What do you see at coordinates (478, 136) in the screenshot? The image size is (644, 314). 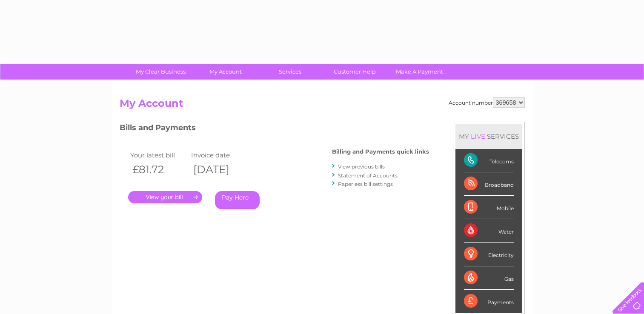 I see `div: LIVE` at bounding box center [478, 136].